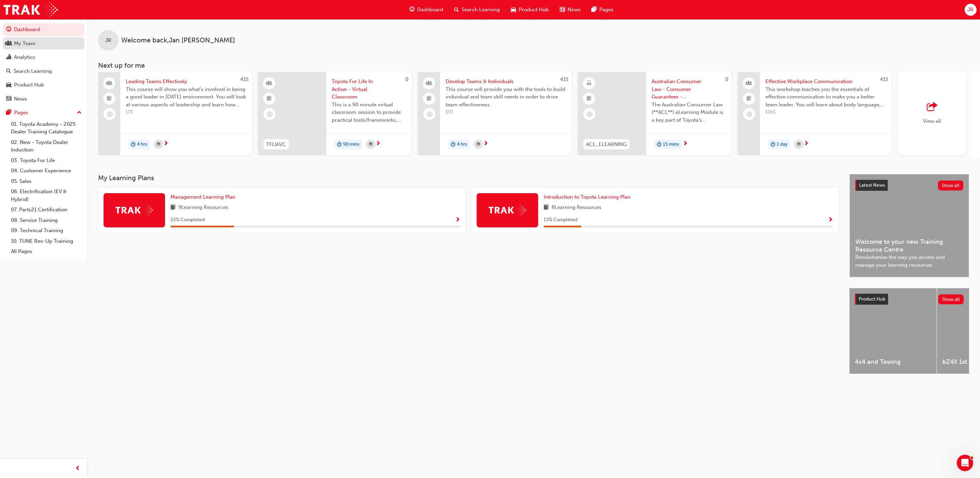 The image size is (980, 478). What do you see at coordinates (46, 241) in the screenshot?
I see `a: 10. TUNE Rev-Up Training` at bounding box center [46, 241].